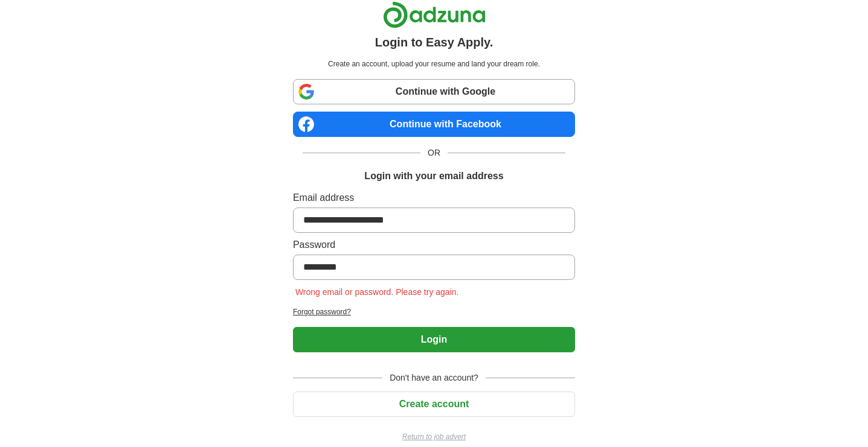 Image resolution: width=868 pixels, height=447 pixels. I want to click on button: Login, so click(434, 340).